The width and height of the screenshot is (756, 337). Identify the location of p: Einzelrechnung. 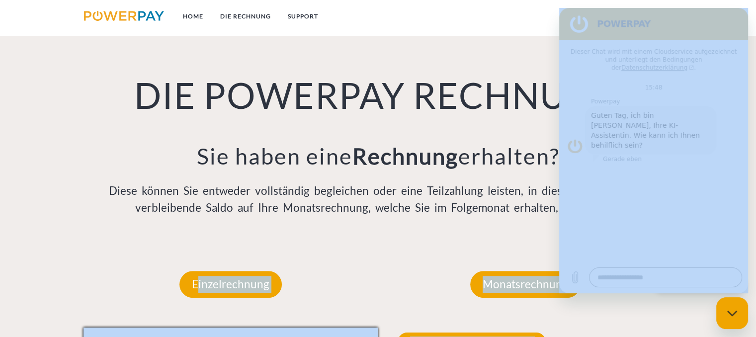
(231, 284).